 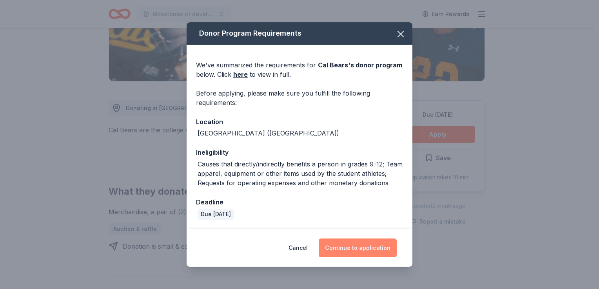 I want to click on button: Cancel, so click(x=298, y=248).